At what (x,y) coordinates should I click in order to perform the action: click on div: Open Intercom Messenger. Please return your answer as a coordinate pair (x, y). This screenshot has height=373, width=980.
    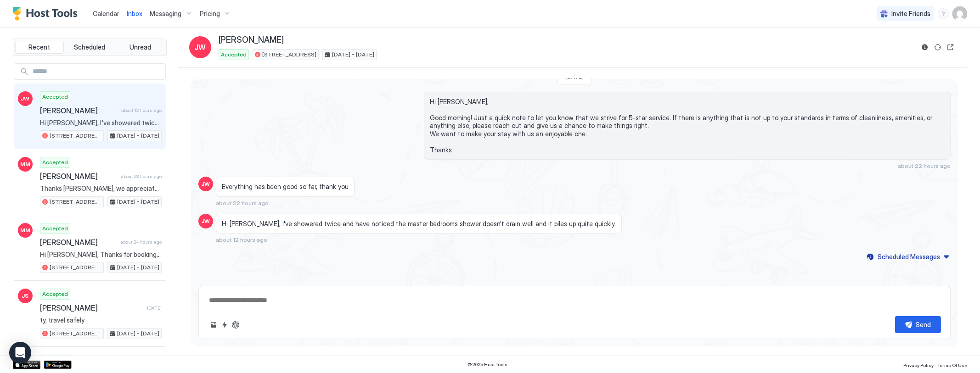
    Looking at the image, I should click on (20, 353).